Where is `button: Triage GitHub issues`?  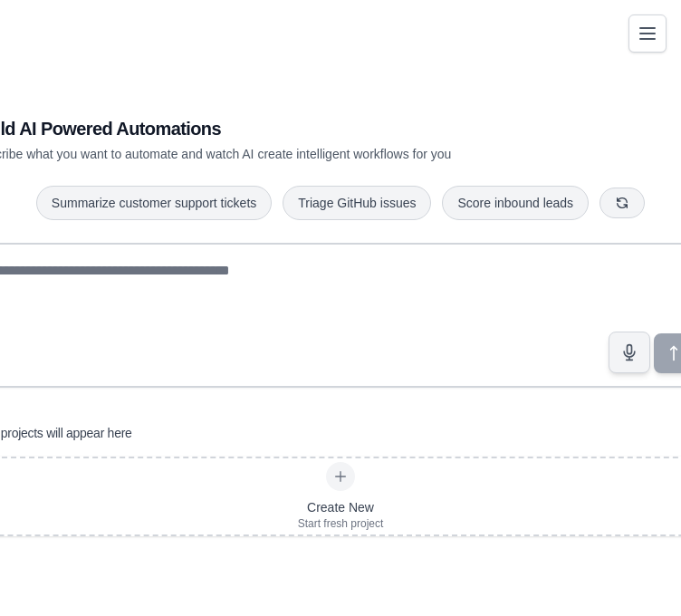 button: Triage GitHub issues is located at coordinates (356, 203).